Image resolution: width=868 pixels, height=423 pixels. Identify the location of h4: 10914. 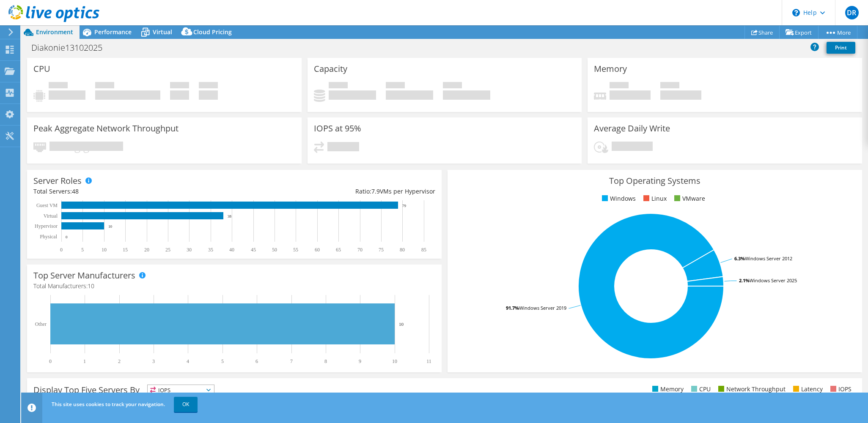
(343, 147).